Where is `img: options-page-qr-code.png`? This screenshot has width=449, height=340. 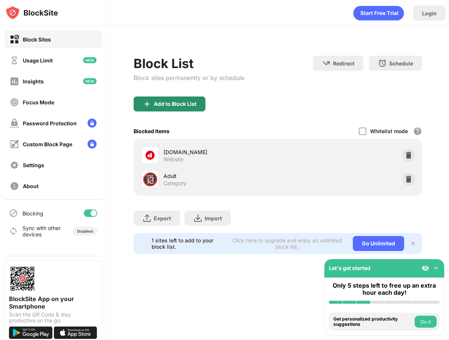 img: options-page-qr-code.png is located at coordinates (22, 279).